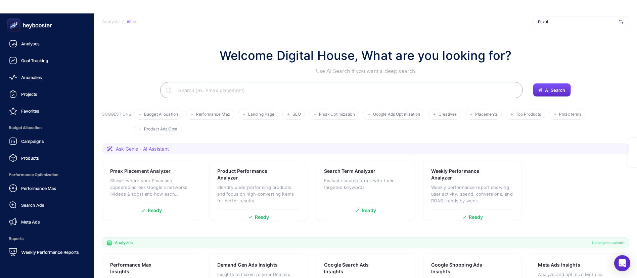  I want to click on span: Anomalies, so click(32, 77).